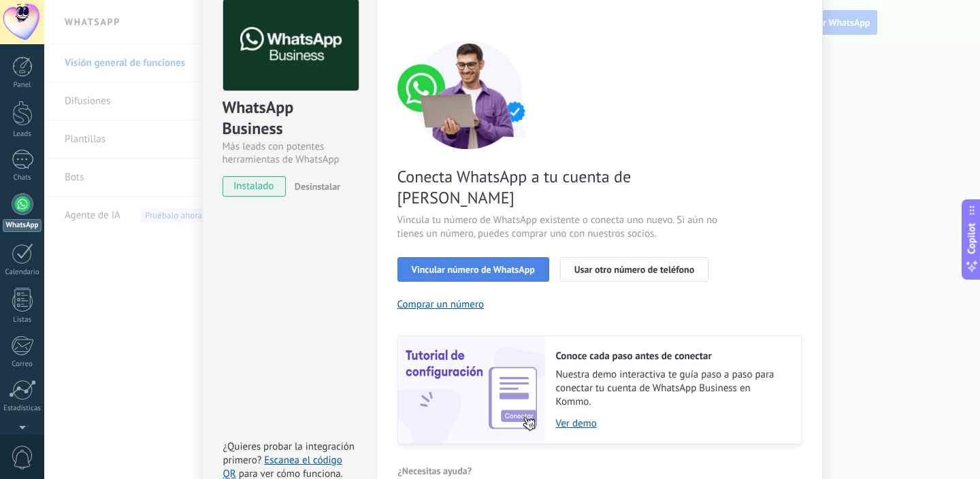  I want to click on a: Ver demo, so click(672, 423).